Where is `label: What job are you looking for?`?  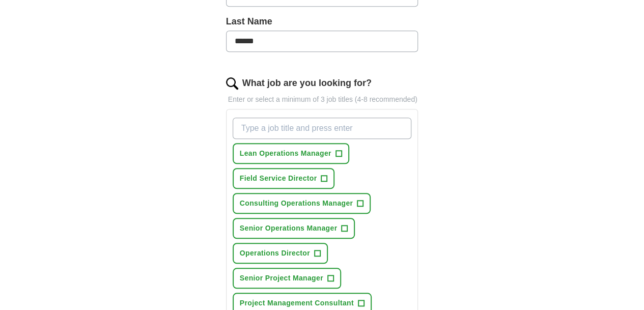
label: What job are you looking for? is located at coordinates (307, 83).